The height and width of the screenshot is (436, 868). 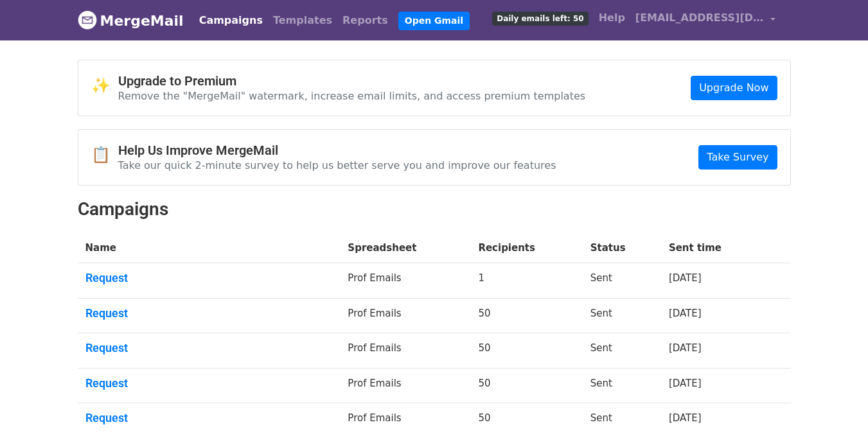 What do you see at coordinates (737, 157) in the screenshot?
I see `a: Take Survey` at bounding box center [737, 157].